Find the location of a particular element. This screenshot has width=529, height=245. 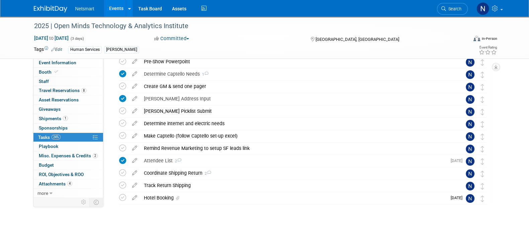

div: Create GM & send one pager is located at coordinates (296, 86).